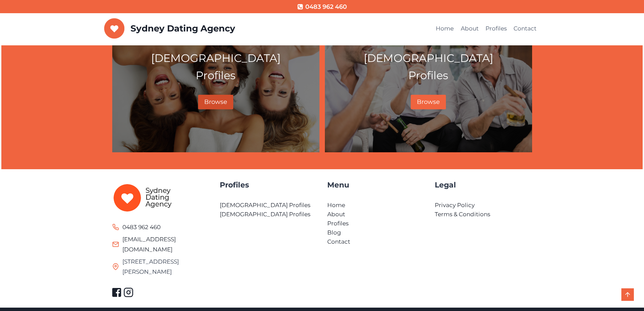  Describe the element at coordinates (268, 184) in the screenshot. I see `h4: Profiles` at that location.